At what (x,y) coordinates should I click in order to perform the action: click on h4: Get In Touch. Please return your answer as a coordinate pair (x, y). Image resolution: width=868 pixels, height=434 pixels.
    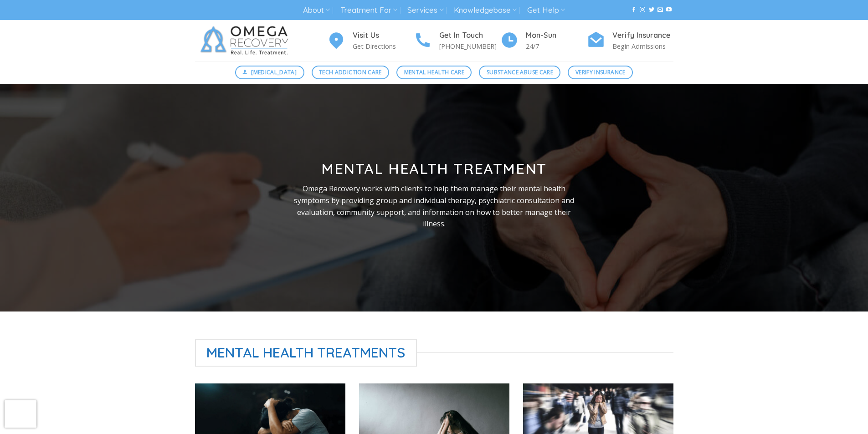
    Looking at the image, I should click on (469, 35).